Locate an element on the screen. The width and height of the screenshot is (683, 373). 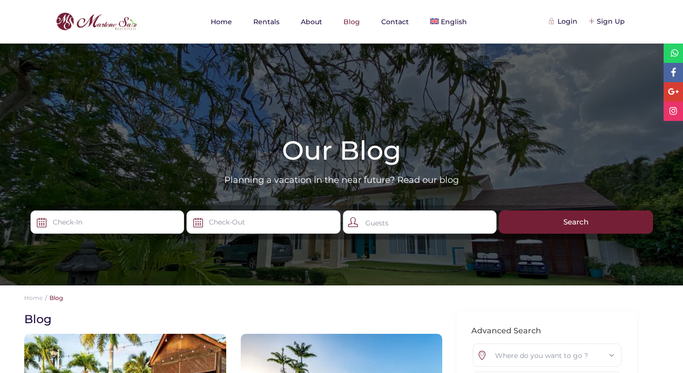
a: Home is located at coordinates (33, 298).